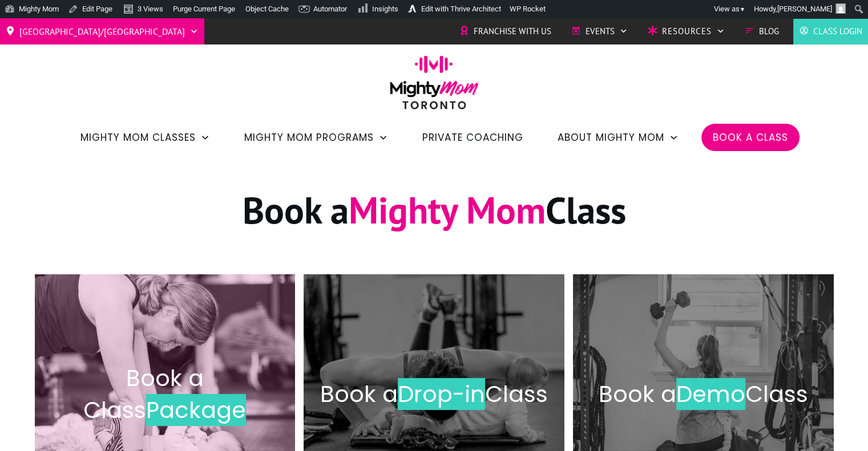 This screenshot has height=451, width=868. I want to click on span: Class Login, so click(838, 31).